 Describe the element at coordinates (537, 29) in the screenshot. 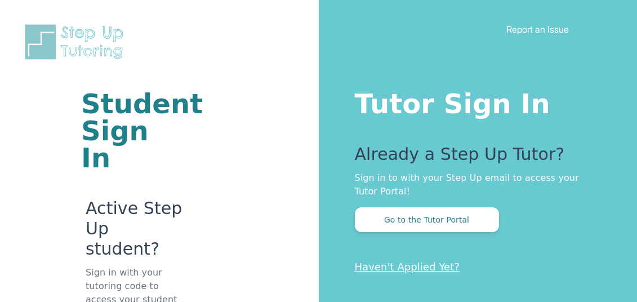

I see `a: Report an Issue` at that location.